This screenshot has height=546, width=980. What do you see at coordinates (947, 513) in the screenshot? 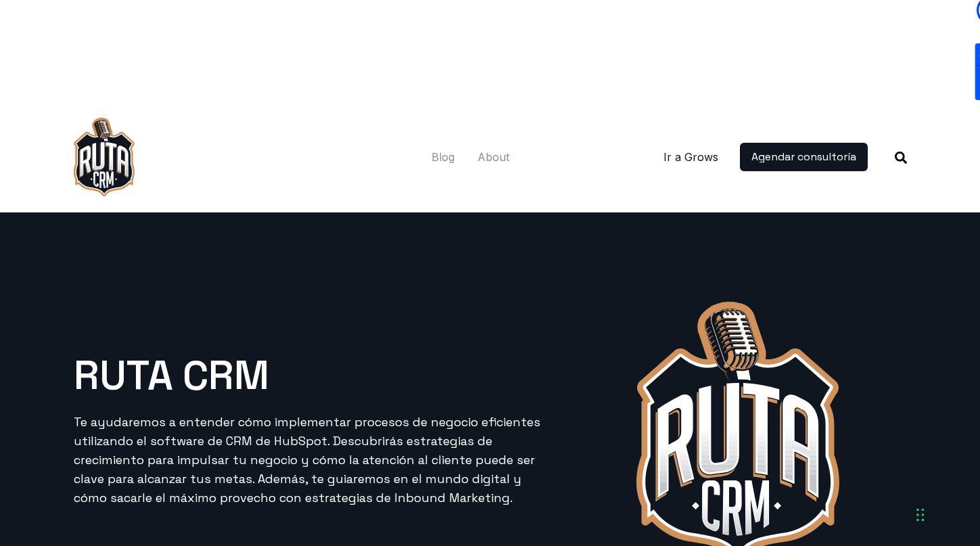
I see `div: Chat Widget` at bounding box center [947, 513].